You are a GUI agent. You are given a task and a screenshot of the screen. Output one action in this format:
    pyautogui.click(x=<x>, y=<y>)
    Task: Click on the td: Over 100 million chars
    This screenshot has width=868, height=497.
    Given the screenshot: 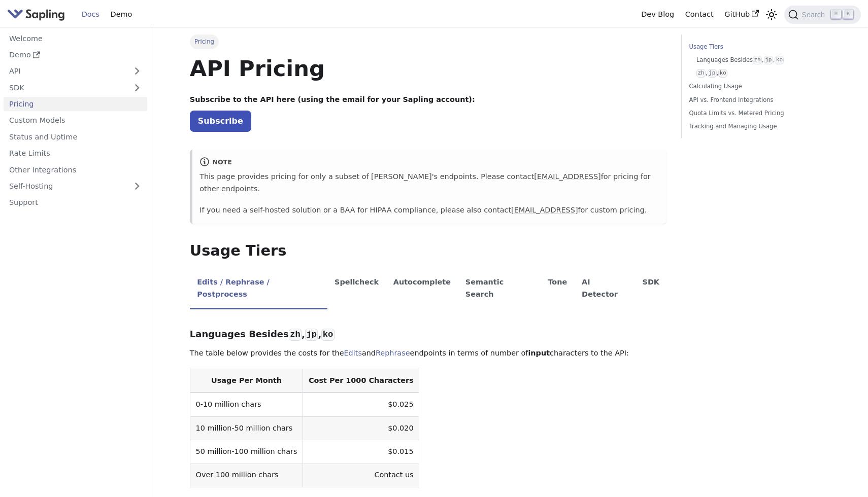 What is the action you would take?
    pyautogui.click(x=246, y=475)
    